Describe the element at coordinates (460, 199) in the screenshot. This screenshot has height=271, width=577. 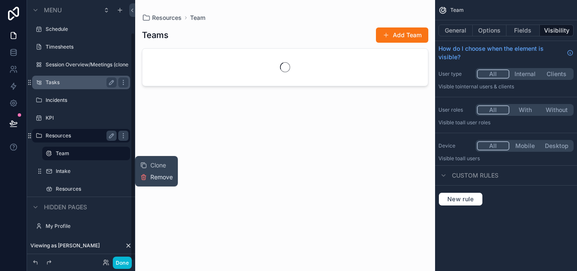
I see `button: New rule` at that location.